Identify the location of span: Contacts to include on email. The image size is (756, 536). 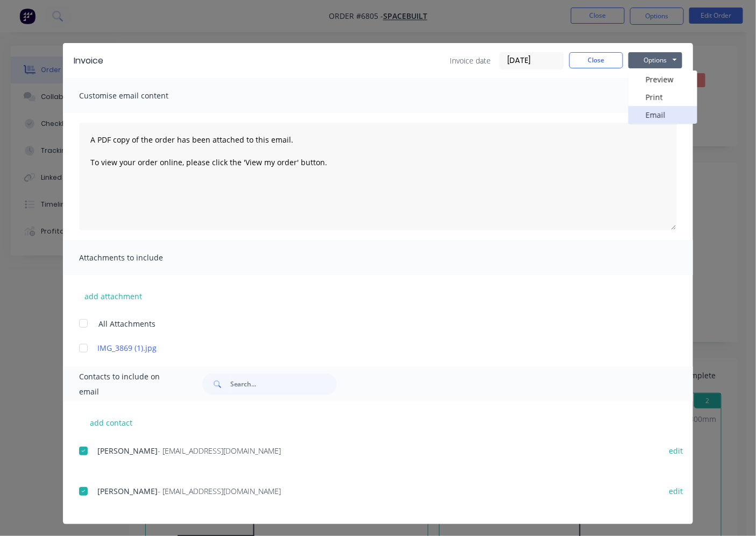
(127, 384).